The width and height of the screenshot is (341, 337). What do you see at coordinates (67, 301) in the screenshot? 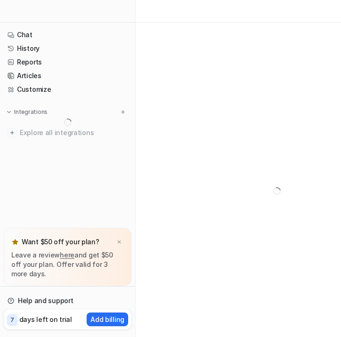
I see `a: Help and support` at bounding box center [67, 301].